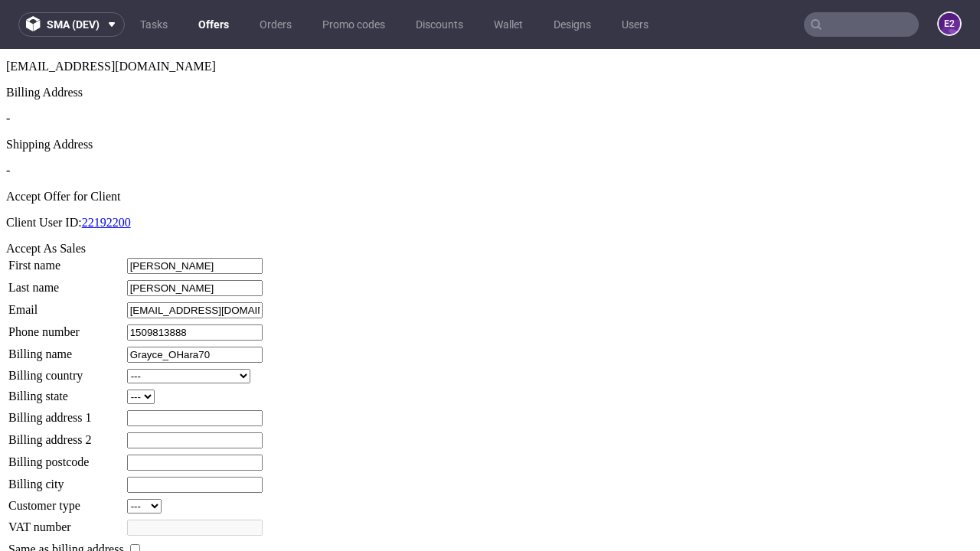 The width and height of the screenshot is (980, 551). What do you see at coordinates (508, 25) in the screenshot?
I see `a: Wallet` at bounding box center [508, 25].